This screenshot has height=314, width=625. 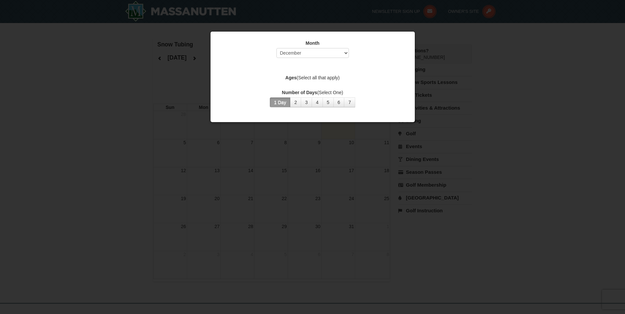 What do you see at coordinates (300, 93) in the screenshot?
I see `strong: Number of Days` at bounding box center [300, 93].